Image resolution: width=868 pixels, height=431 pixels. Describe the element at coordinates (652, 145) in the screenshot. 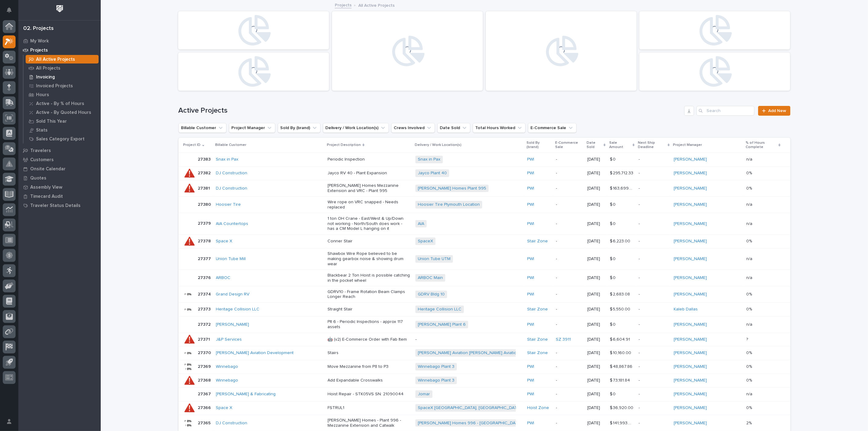

I see `p: Next Ship Deadline` at that location.